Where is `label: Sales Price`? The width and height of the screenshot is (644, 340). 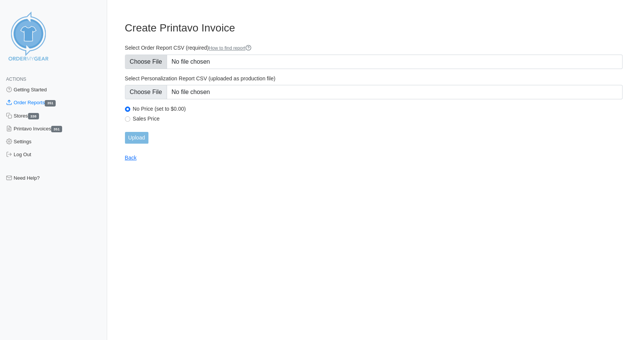
label: Sales Price is located at coordinates (378, 118).